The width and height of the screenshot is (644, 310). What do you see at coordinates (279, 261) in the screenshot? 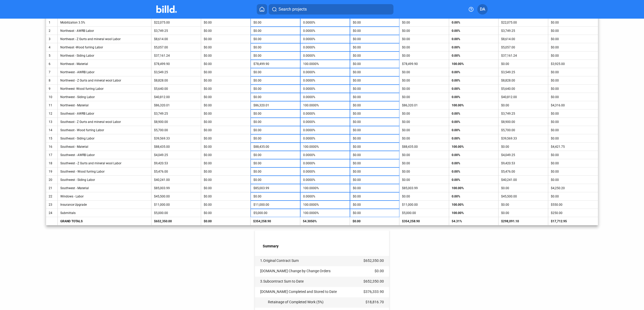
I see `span: 1.Original Contract Sum` at bounding box center [279, 261].